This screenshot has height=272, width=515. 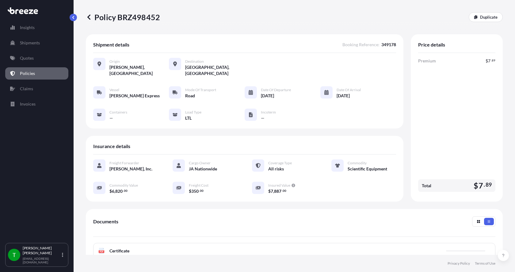 What do you see at coordinates (193, 112) in the screenshot?
I see `span: Load Type` at bounding box center [193, 112].